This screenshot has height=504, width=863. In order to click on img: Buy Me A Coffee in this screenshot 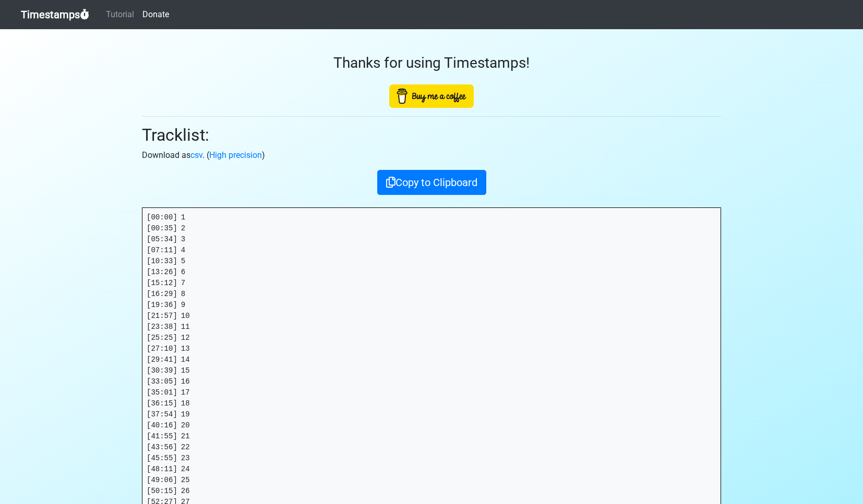, I will do `click(432, 96)`.